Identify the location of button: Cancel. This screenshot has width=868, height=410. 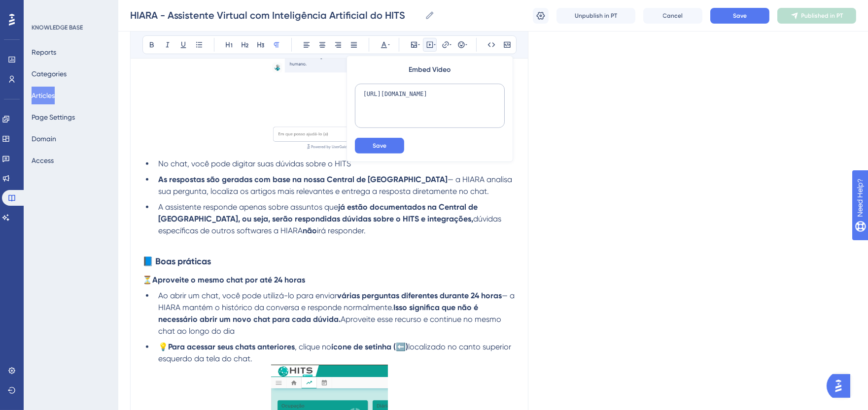
(673, 16).